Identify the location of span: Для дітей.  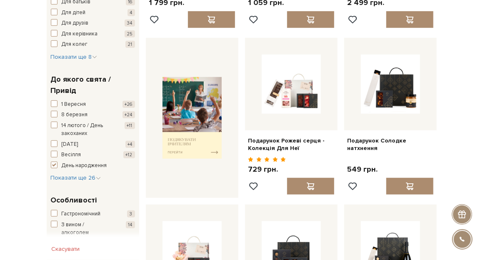
(74, 13).